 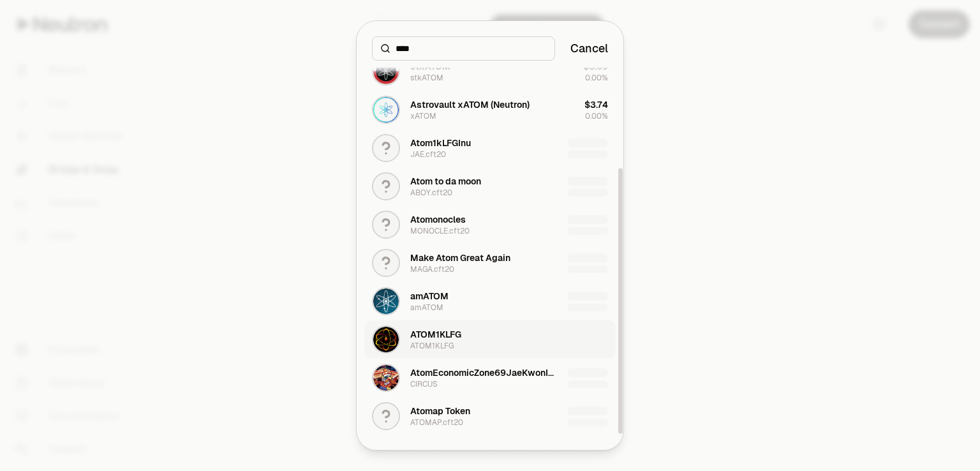 I want to click on div: $3.74, so click(x=596, y=105).